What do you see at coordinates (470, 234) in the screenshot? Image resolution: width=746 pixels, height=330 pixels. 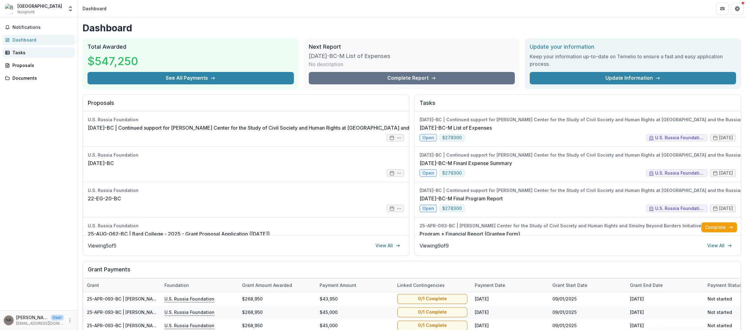 I see `a: Program + Financial Report (Grantee Form)` at bounding box center [470, 234].